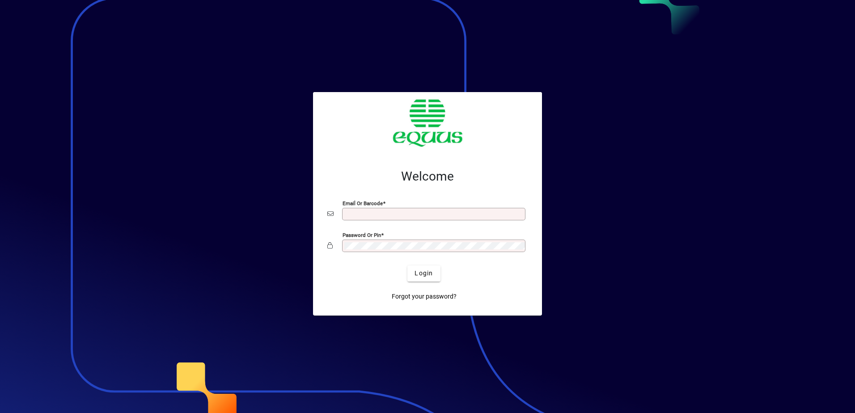 This screenshot has width=855, height=413. I want to click on a: Forgot your password?, so click(424, 297).